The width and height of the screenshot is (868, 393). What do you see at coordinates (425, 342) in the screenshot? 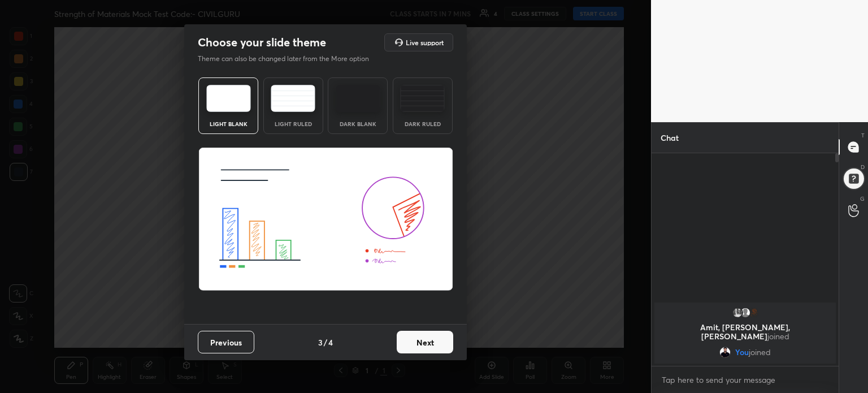
I see `button: Next` at bounding box center [425, 342].